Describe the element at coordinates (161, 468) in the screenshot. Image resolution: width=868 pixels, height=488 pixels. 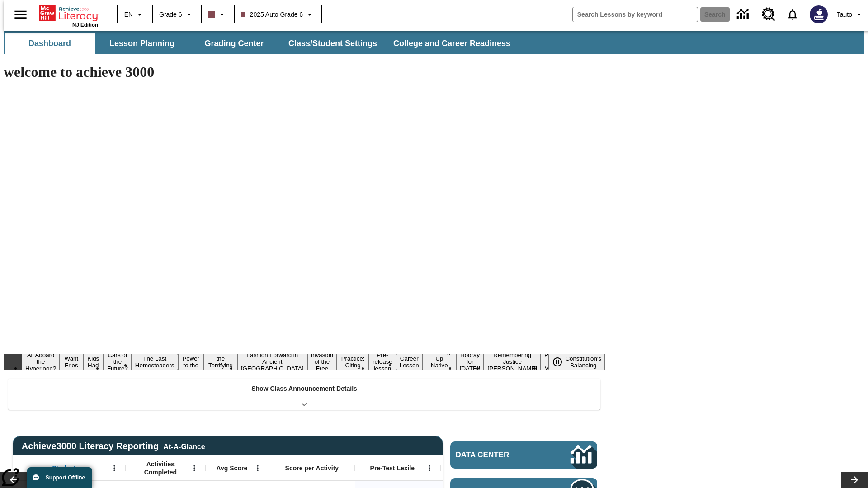
I see `span: Activities Completed` at that location.